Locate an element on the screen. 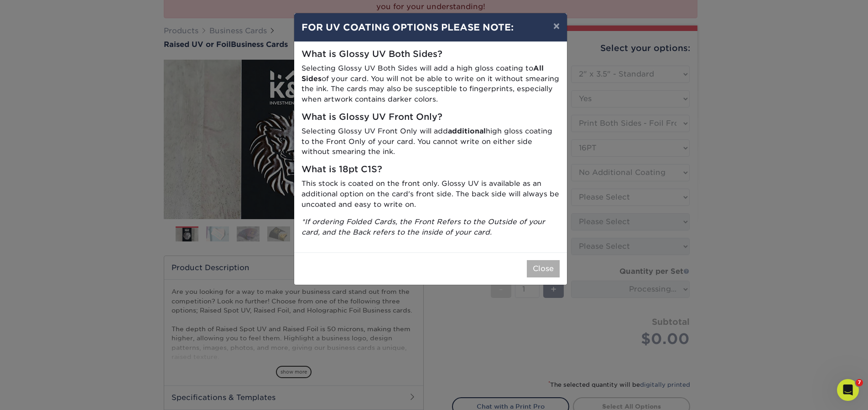  p: Selecting Glossy UV Front Only will add high gloss coating to the Front Only of your card. You ca... is located at coordinates (431, 142).